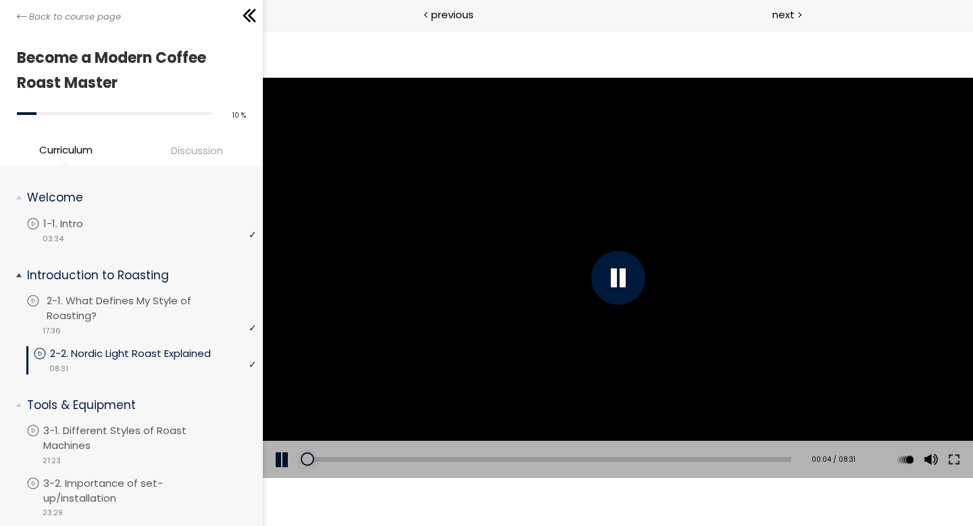 Image resolution: width=973 pixels, height=526 pixels. Describe the element at coordinates (66, 149) in the screenshot. I see `span: Curriculum` at that location.